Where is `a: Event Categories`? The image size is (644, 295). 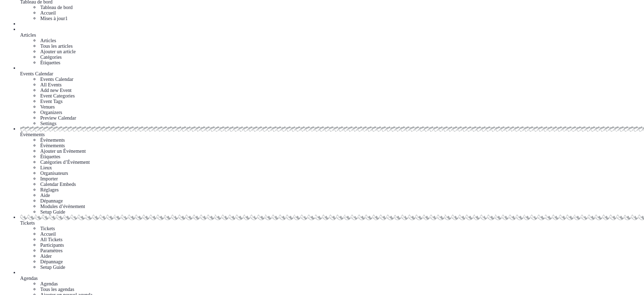 a: Event Categories is located at coordinates (58, 95).